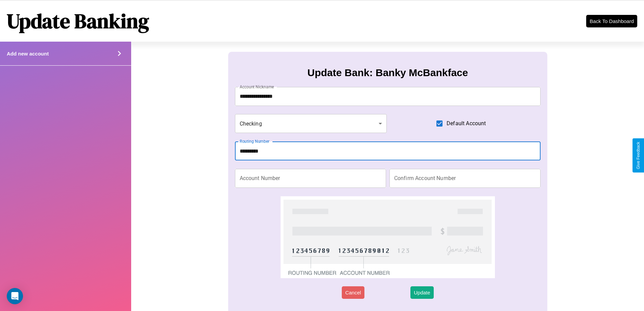 The width and height of the screenshot is (644, 311). What do you see at coordinates (466, 123) in the screenshot?
I see `span: Default Account` at bounding box center [466, 123].